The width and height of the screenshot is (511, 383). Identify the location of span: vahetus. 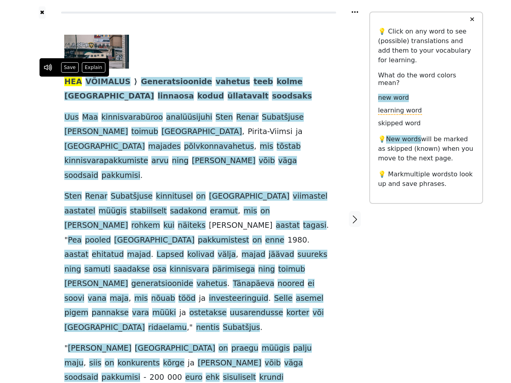
(212, 284).